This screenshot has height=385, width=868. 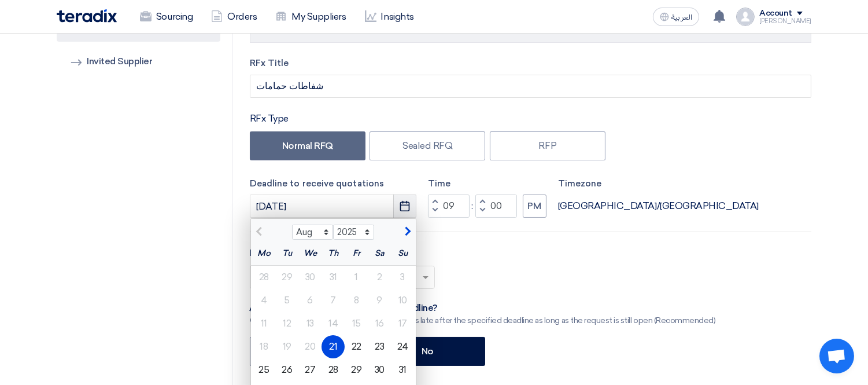 What do you see at coordinates (776, 14) in the screenshot?
I see `div: Account` at bounding box center [776, 14].